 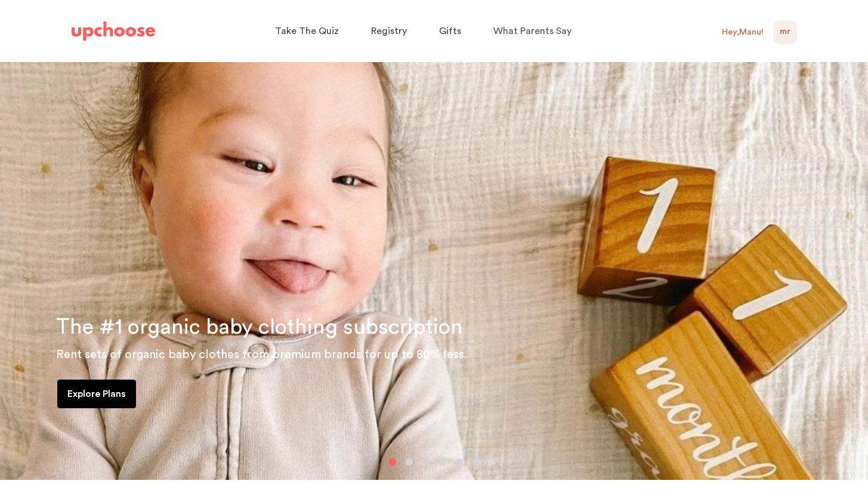 I want to click on a: Explore Plans, so click(x=97, y=393).